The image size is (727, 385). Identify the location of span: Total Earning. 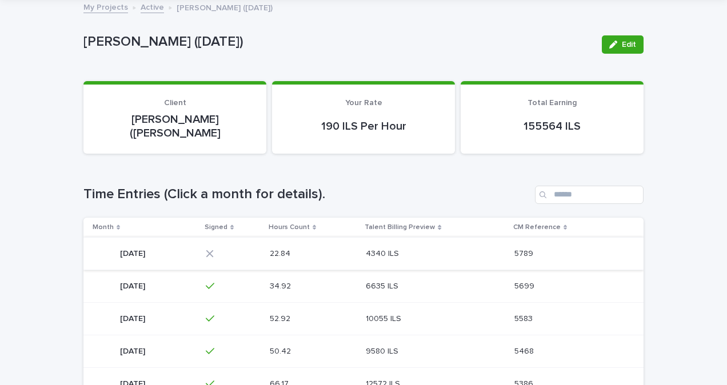
(552, 103).